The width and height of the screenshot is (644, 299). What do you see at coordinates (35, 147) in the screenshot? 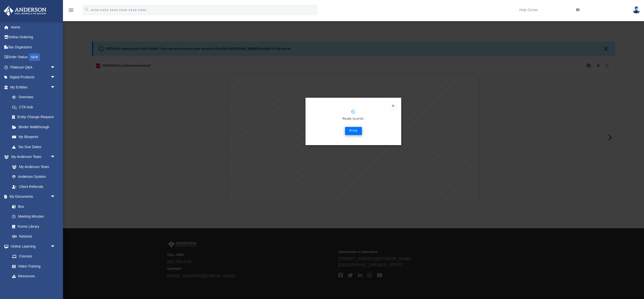
I see `a: Tax Due Dates` at bounding box center [35, 147].